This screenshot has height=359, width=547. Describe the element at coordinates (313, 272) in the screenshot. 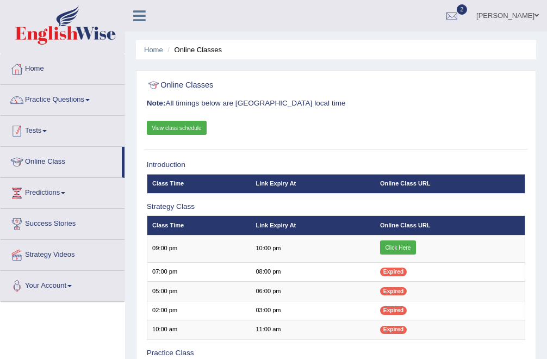

I see `td: 08:00 pm` at that location.